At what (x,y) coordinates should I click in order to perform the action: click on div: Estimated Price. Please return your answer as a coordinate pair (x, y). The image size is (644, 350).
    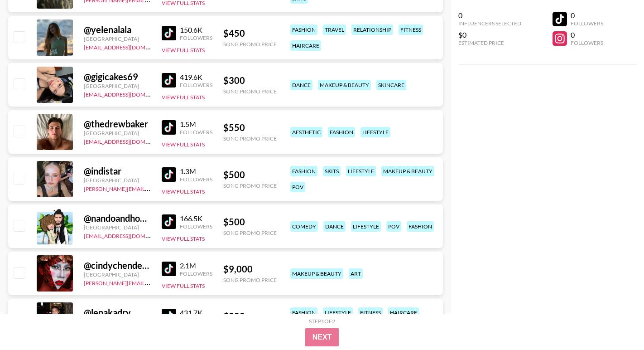
    Looking at the image, I should click on (489, 43).